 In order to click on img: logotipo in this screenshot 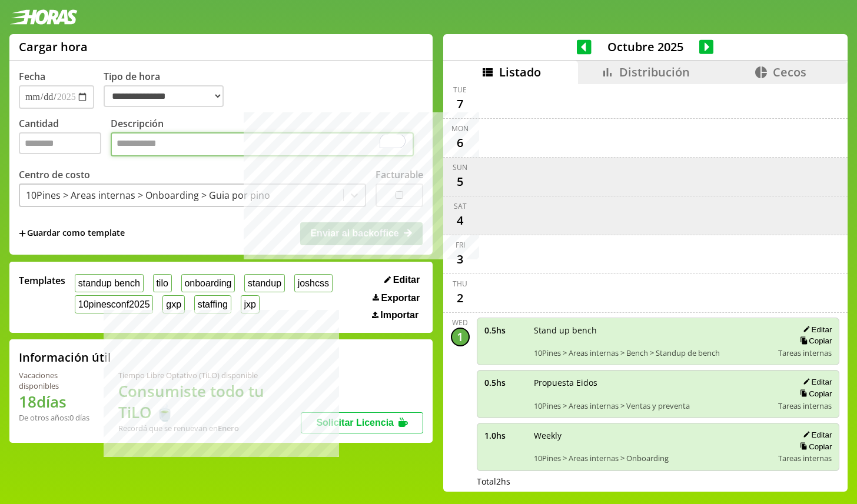, I will do `click(44, 17)`.